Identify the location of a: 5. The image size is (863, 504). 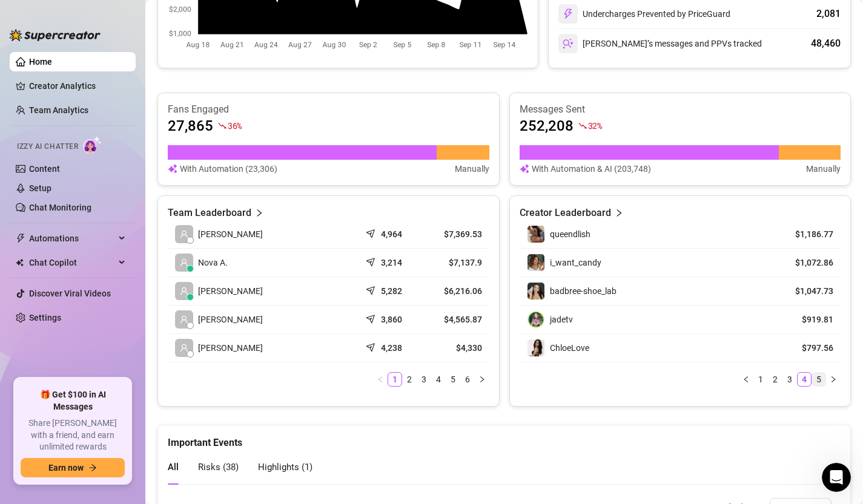
(819, 380).